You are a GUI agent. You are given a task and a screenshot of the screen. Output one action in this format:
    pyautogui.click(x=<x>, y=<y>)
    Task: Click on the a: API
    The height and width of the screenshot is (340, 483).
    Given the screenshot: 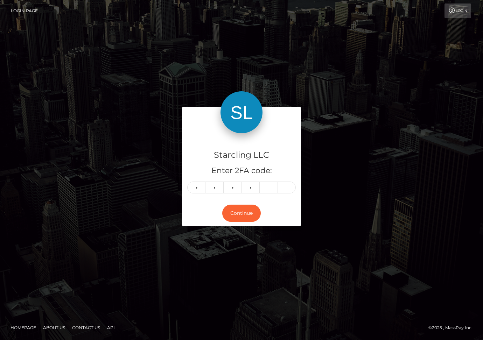 What is the action you would take?
    pyautogui.click(x=111, y=327)
    